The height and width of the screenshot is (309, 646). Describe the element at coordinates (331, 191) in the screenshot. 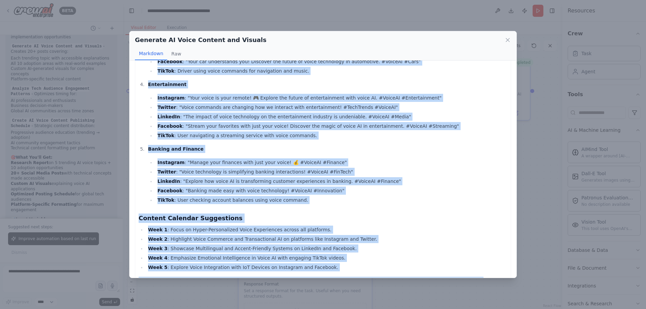

I see `li: : "Banking made easy with voice technology! #VoiceAI #Innovation"` at that location.